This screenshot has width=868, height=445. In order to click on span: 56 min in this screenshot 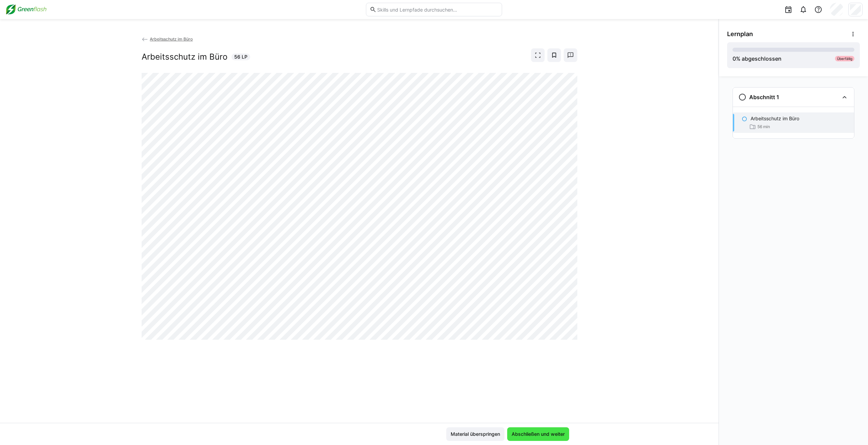, I will do `click(763, 127)`.